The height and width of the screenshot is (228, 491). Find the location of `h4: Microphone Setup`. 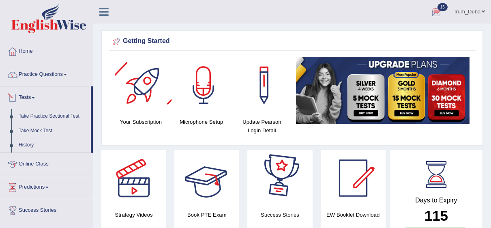

h4: Microphone Setup is located at coordinates (201, 122).